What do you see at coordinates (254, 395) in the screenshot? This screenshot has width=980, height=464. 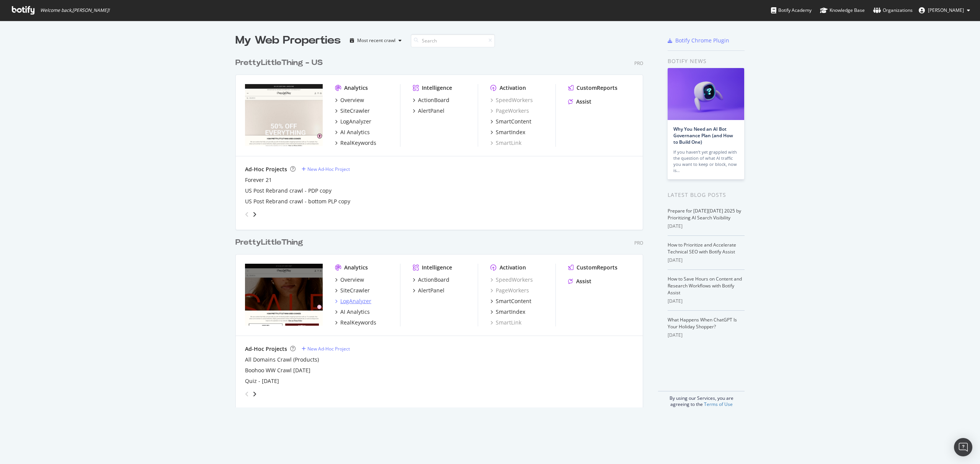 I see `div: angle-right` at bounding box center [254, 395].